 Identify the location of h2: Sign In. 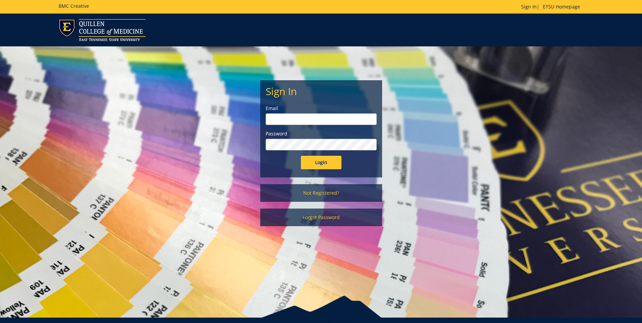
(321, 91).